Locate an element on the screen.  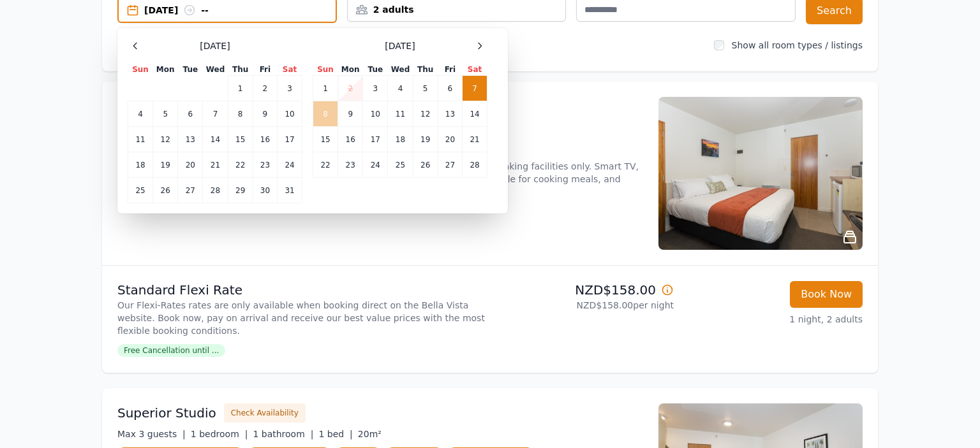
button: Check Availability is located at coordinates (264, 413).